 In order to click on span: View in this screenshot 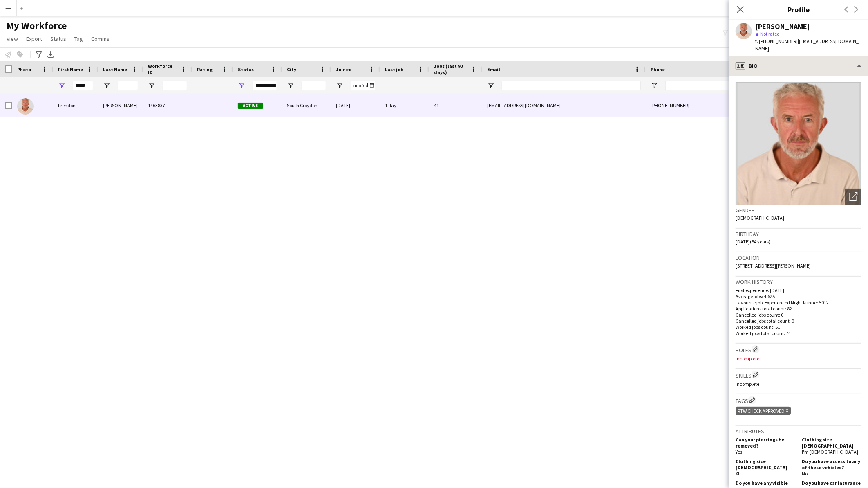, I will do `click(13, 39)`.